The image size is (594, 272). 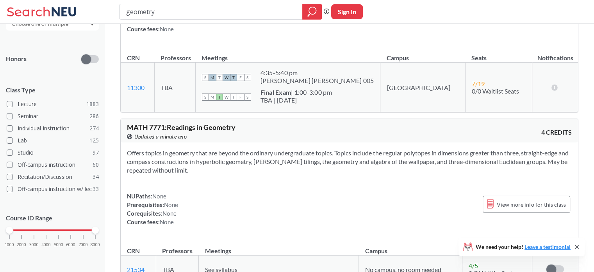 I want to click on th: Seats, so click(x=499, y=54).